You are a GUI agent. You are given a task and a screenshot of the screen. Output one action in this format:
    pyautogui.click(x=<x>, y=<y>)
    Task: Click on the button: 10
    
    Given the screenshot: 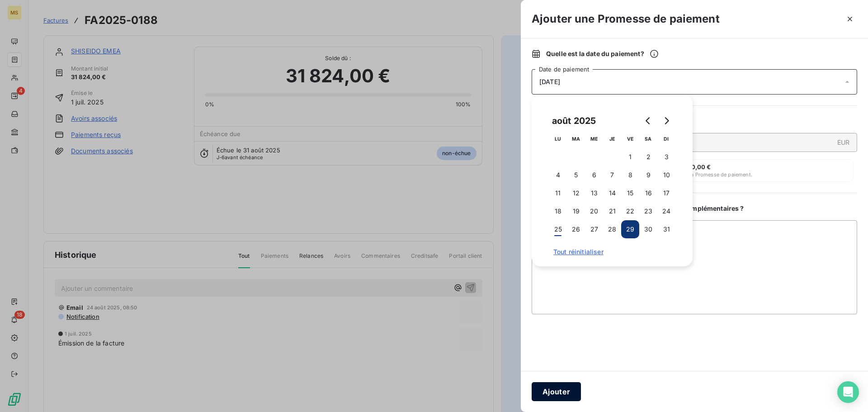 What is the action you would take?
    pyautogui.click(x=667, y=175)
    